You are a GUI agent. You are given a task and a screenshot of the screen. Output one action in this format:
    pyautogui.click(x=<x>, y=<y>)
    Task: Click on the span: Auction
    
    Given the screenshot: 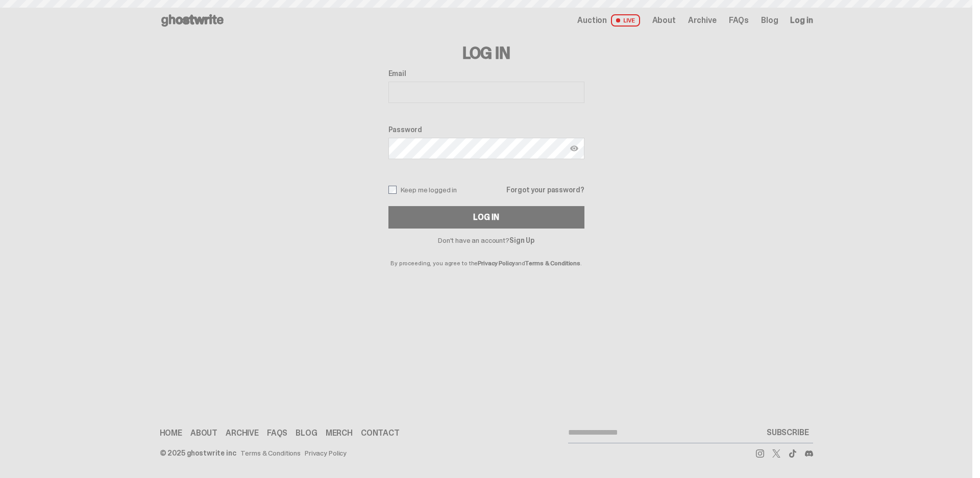 What is the action you would take?
    pyautogui.click(x=592, y=21)
    